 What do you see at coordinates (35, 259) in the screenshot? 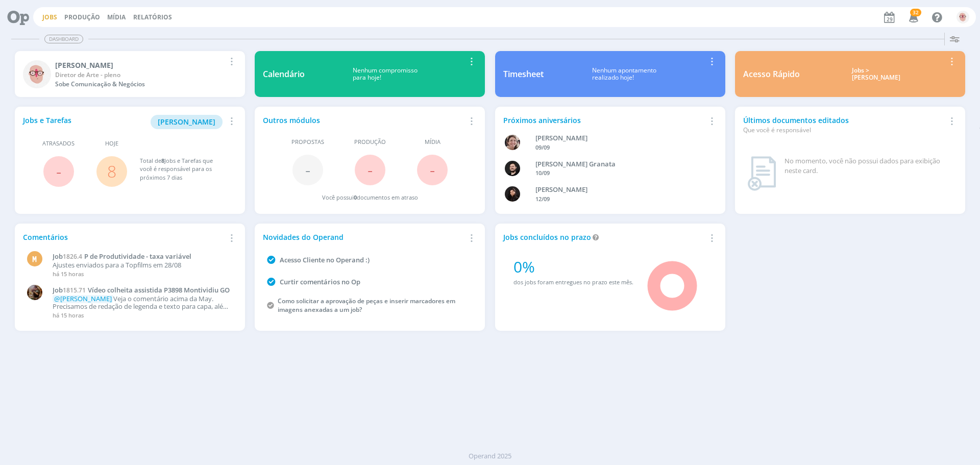
I see `div: M` at bounding box center [35, 259].